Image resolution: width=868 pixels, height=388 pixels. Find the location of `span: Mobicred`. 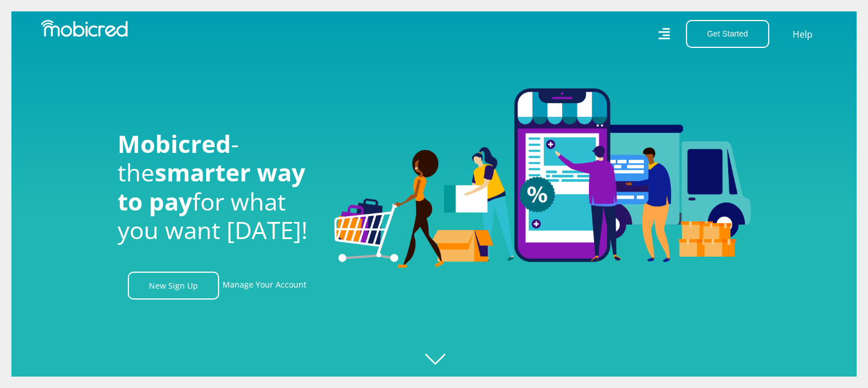

span: Mobicred is located at coordinates (174, 143).